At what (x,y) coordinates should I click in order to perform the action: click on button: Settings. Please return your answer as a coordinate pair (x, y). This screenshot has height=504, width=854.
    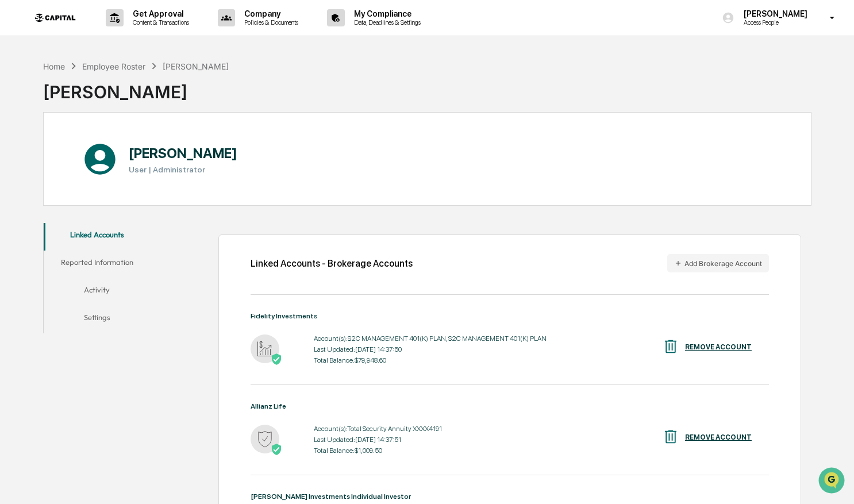
    Looking at the image, I should click on (97, 320).